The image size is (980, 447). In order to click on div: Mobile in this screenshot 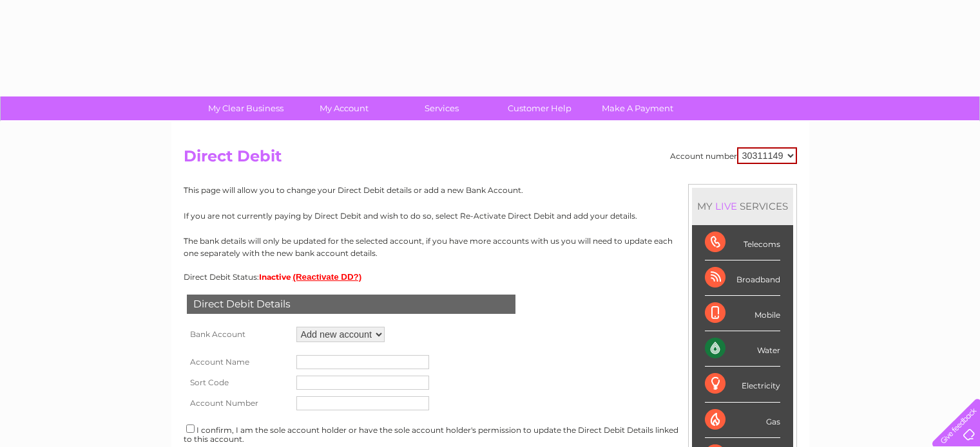, I will do `click(743, 314)`.